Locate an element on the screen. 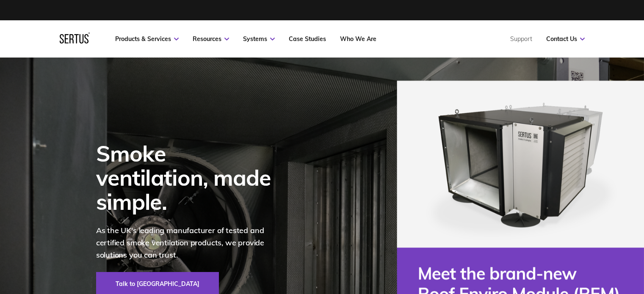 The image size is (644, 294). a: Support is located at coordinates (521, 39).